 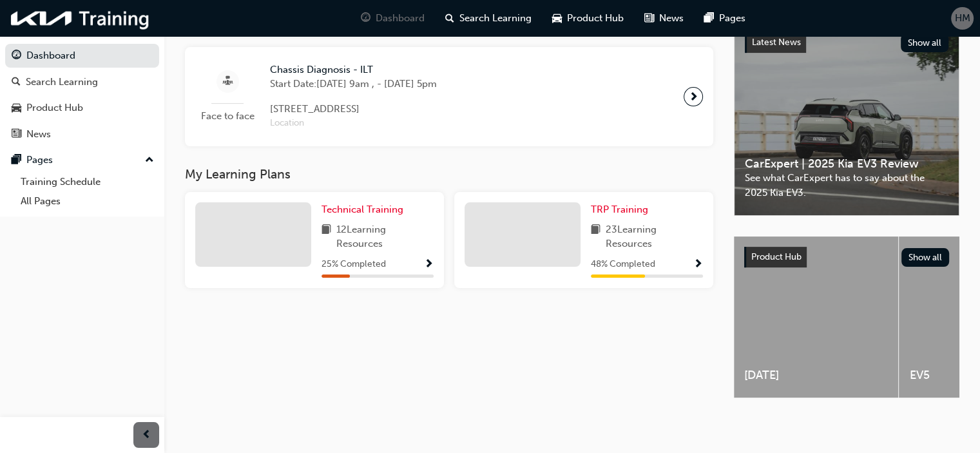 I want to click on a: car-iconProduct Hub, so click(x=587, y=18).